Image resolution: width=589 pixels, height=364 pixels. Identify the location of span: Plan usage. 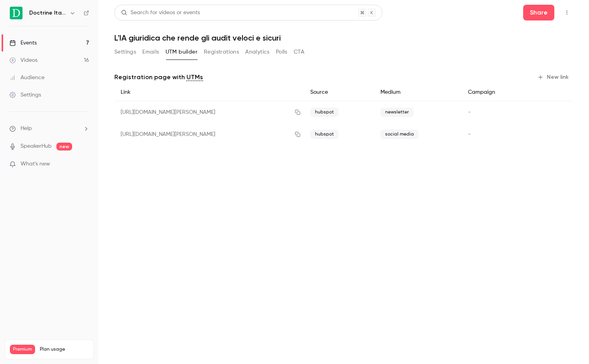
(64, 349).